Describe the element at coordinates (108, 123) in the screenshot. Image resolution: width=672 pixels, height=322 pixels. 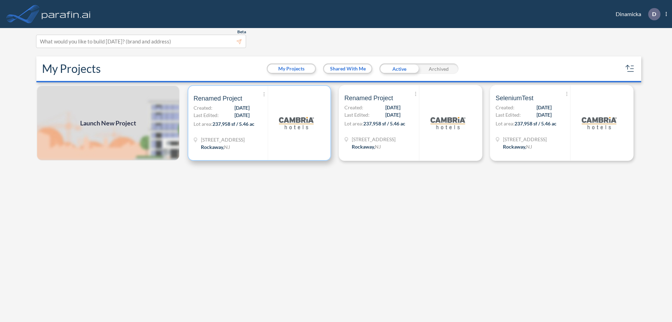
I see `span: Launch New Project` at that location.